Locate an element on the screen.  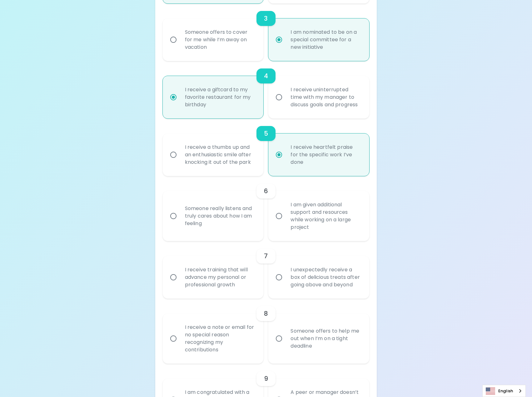
h6: 7 is located at coordinates (266, 256).